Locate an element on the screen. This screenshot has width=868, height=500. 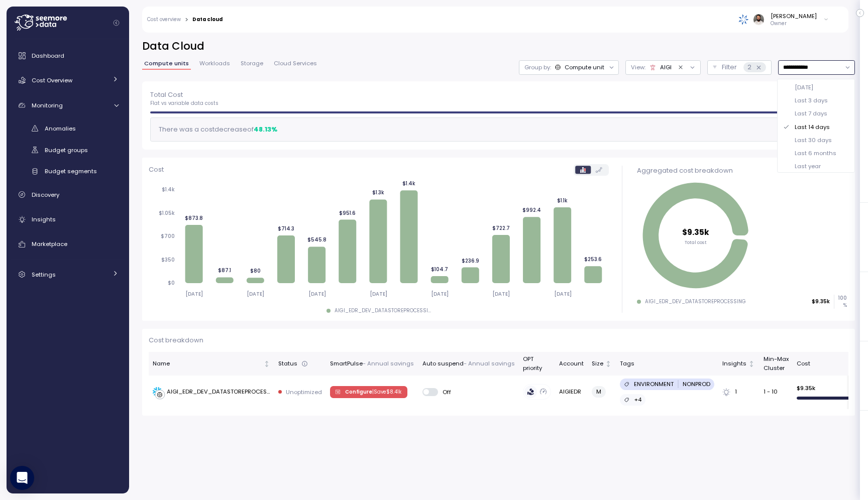
p: Cost is located at coordinates (156, 170).